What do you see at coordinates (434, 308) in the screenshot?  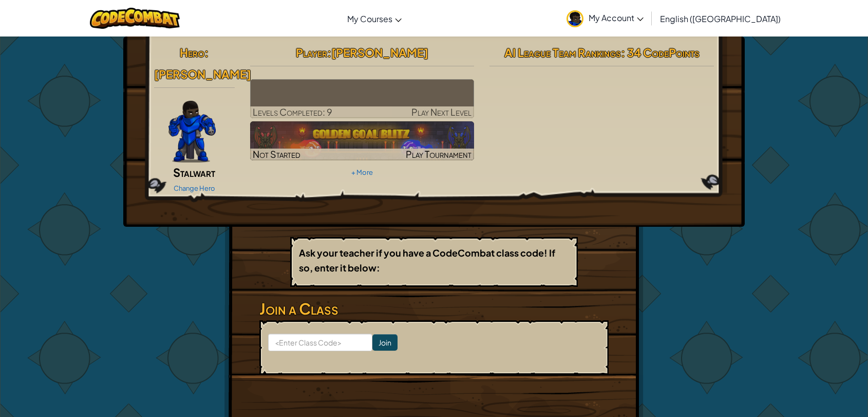 I see `h3: Join a Class` at bounding box center [434, 308].